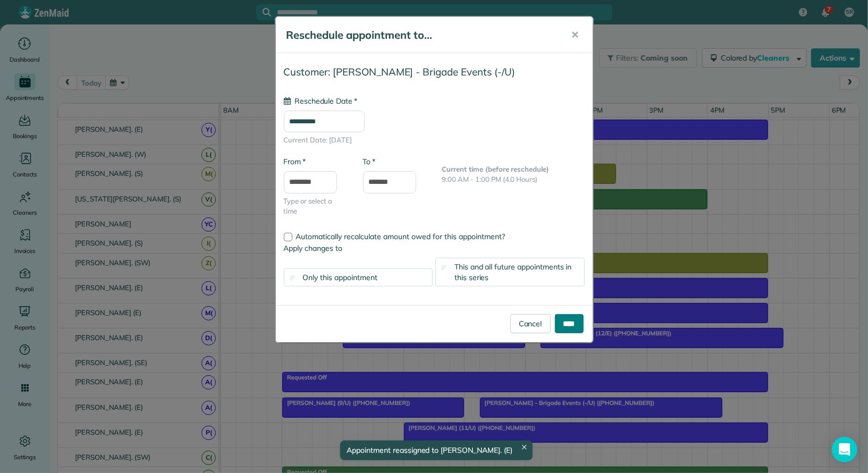 The image size is (868, 473). Describe the element at coordinates (531, 323) in the screenshot. I see `a: Cancel` at that location.